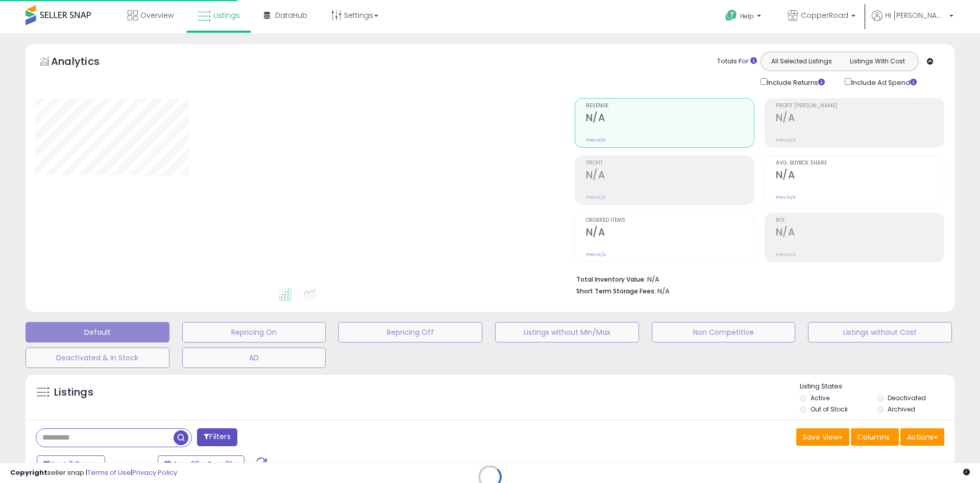 The height and width of the screenshot is (483, 980). Describe the element at coordinates (885, 82) in the screenshot. I see `div: Include Ad Spend` at that location.